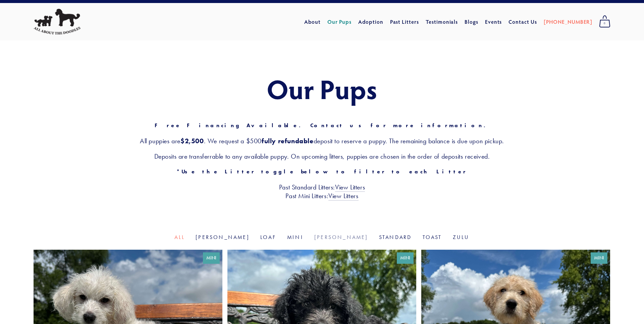 The image size is (644, 324). What do you see at coordinates (57, 22) in the screenshot?
I see `img: All About The Doodles` at bounding box center [57, 22].